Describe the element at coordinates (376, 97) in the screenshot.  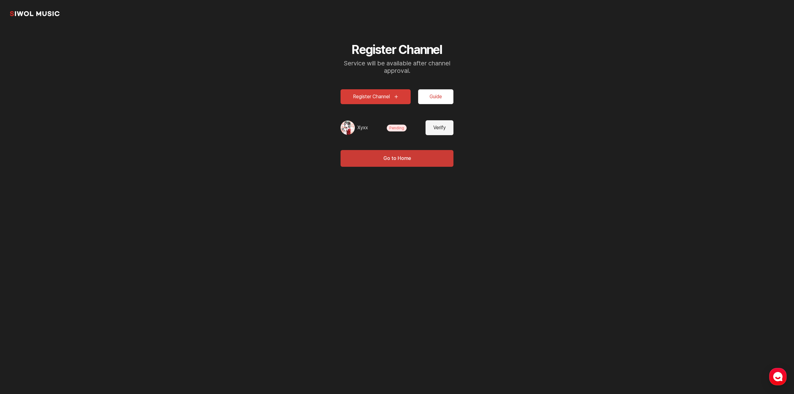
I see `button: Register Channel` at that location.